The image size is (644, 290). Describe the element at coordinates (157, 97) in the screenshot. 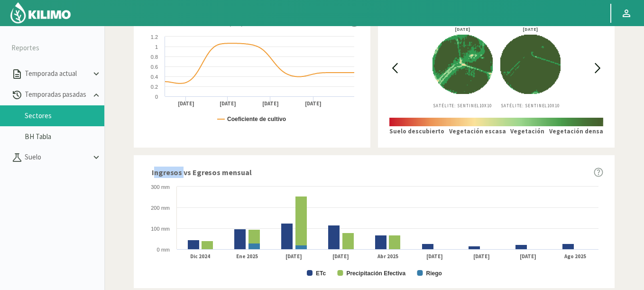

I see `text: 0` at that location.